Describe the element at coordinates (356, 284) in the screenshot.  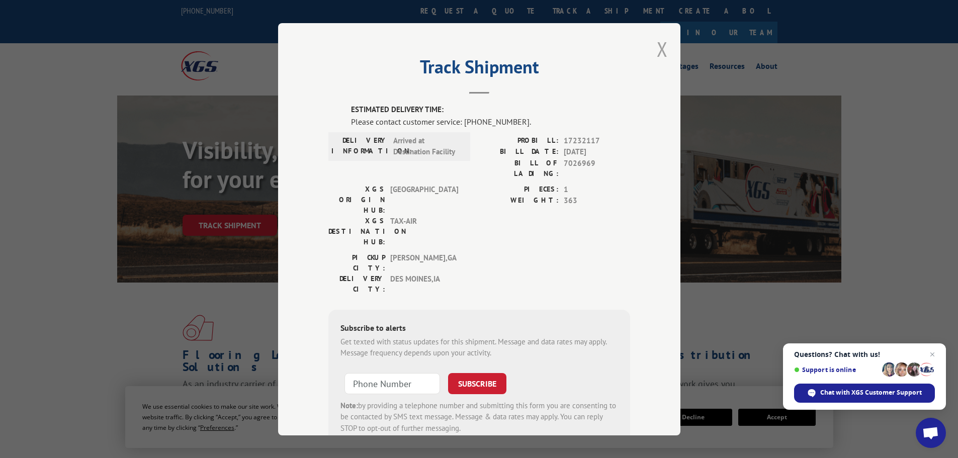
I see `label: DELIVERY CITY:` at that location.